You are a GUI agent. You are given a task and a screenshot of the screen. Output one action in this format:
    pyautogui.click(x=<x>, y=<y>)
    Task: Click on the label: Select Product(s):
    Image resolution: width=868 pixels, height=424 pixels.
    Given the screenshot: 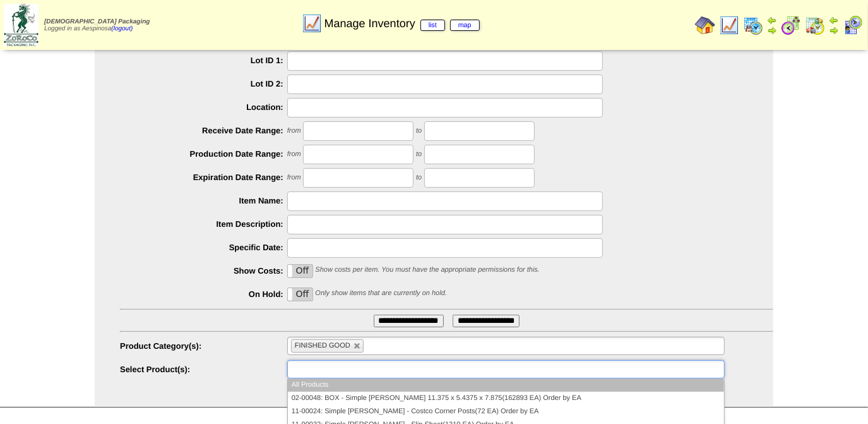 What is the action you would take?
    pyautogui.click(x=203, y=369)
    